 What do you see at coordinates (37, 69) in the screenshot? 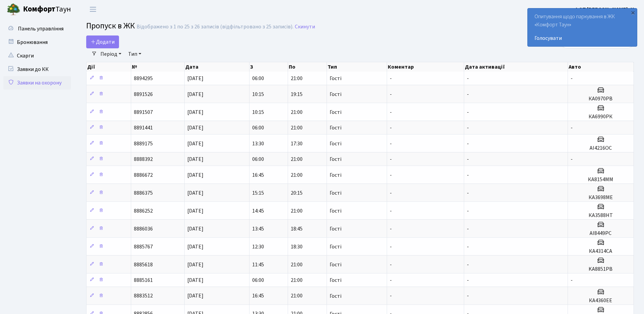
I see `a: Заявки до КК` at bounding box center [37, 69].